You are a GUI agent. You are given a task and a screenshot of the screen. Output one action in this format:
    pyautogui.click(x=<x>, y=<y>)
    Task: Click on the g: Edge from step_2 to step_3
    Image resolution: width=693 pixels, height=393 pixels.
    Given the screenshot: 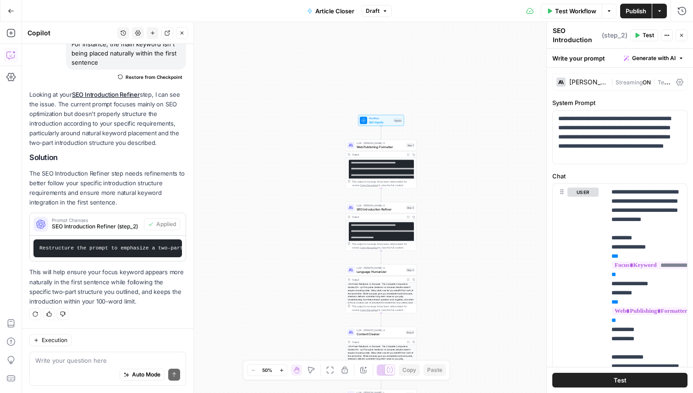 What is the action you would take?
    pyautogui.click(x=381, y=257)
    